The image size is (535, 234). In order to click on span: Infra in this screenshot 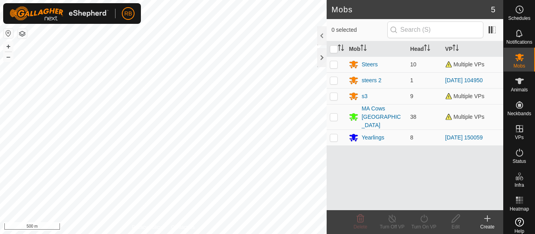, I will do `click(519, 185)`.